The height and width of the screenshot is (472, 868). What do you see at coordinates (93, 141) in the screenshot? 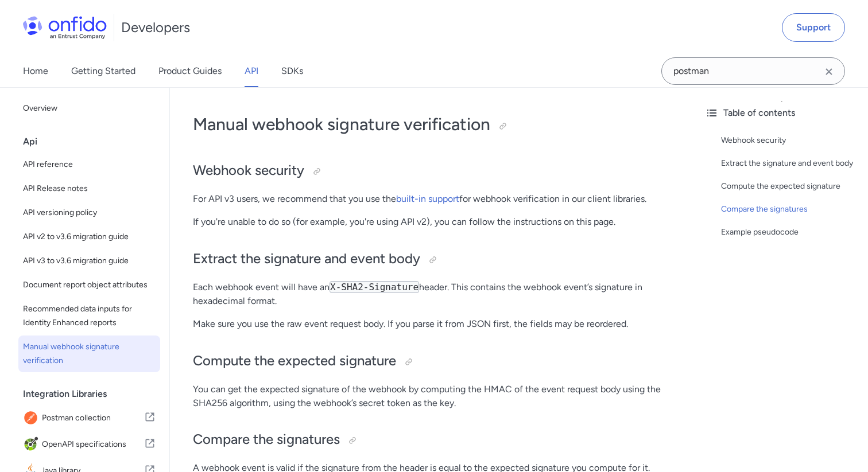
I see `div: Api` at bounding box center [93, 141].